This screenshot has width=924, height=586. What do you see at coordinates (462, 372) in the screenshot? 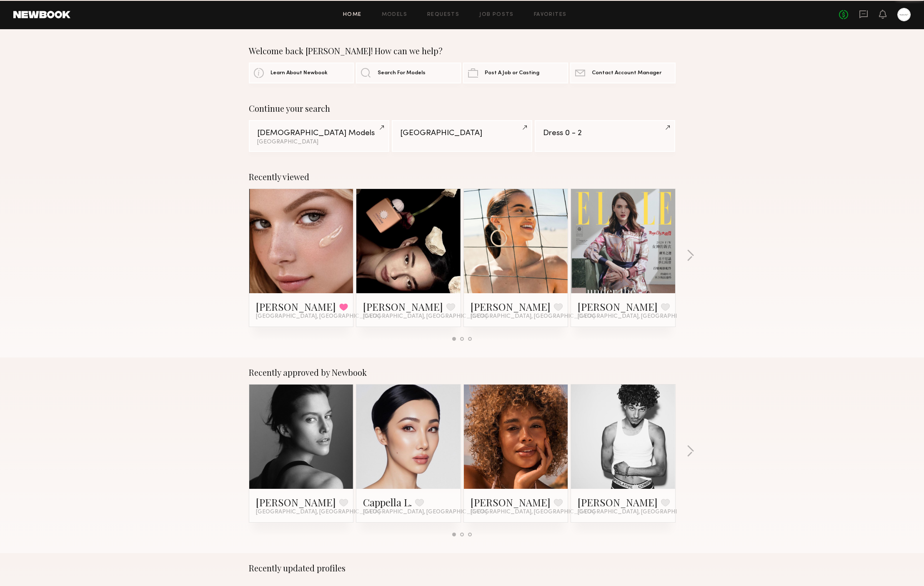
I see `div: Recently approved by Newbook` at bounding box center [462, 372].